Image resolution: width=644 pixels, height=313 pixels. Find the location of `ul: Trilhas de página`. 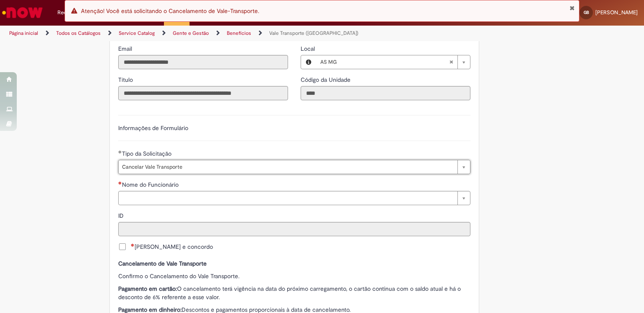

ul: Trilhas de página is located at coordinates (214, 33).